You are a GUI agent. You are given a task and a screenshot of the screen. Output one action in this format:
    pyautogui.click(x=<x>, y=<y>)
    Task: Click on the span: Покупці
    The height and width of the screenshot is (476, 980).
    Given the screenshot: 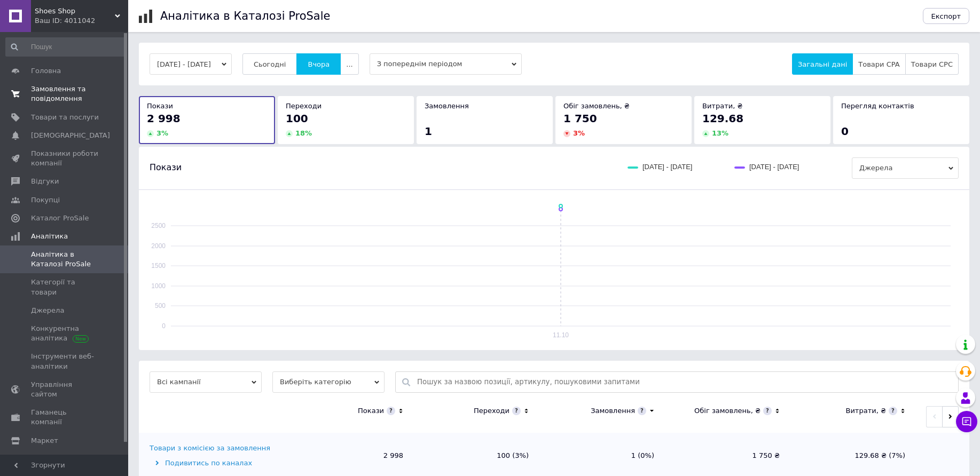 What is the action you would take?
    pyautogui.click(x=46, y=200)
    